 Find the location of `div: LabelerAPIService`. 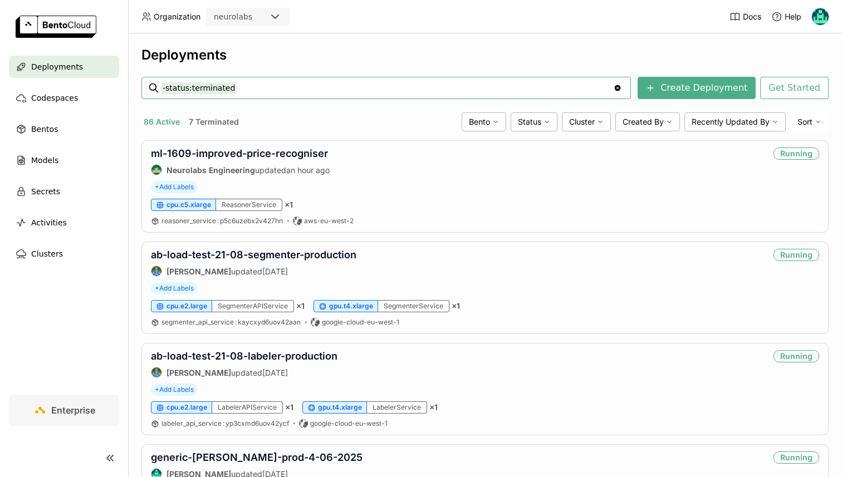

div: LabelerAPIService is located at coordinates (247, 408).